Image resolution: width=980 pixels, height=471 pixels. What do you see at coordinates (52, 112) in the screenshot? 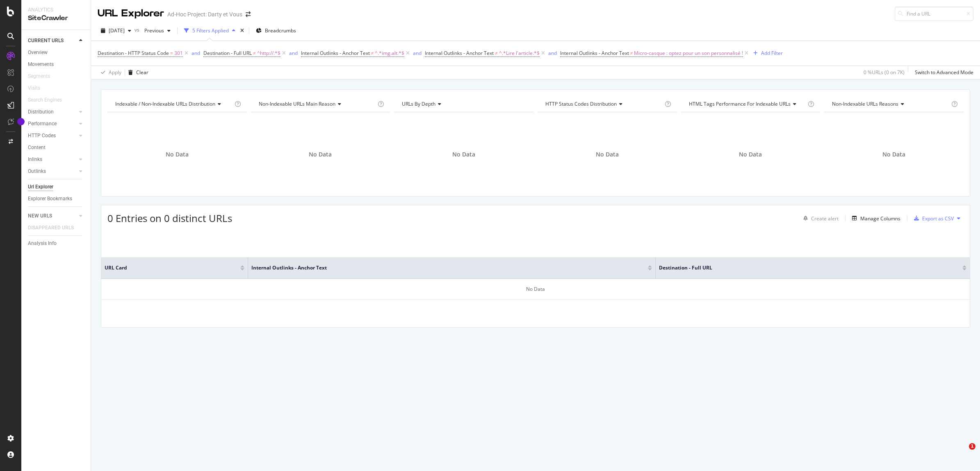
I see `a: Distribution` at bounding box center [52, 112].